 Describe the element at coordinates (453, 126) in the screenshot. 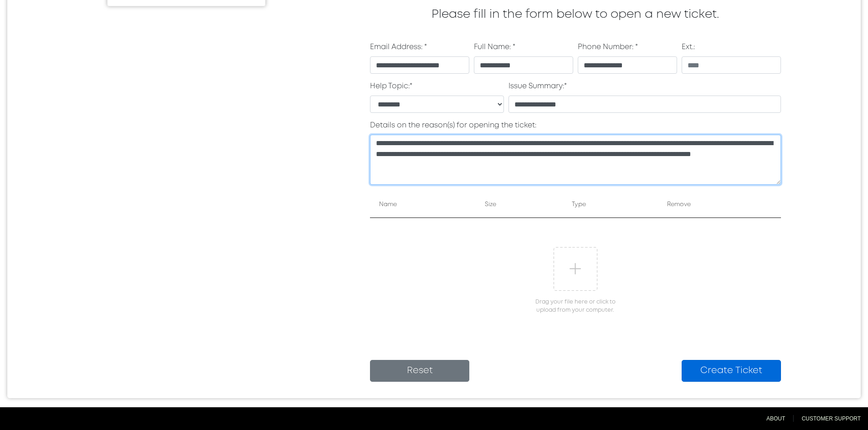

I see `label: Details on the reason(s) for opening the ticket:` at that location.